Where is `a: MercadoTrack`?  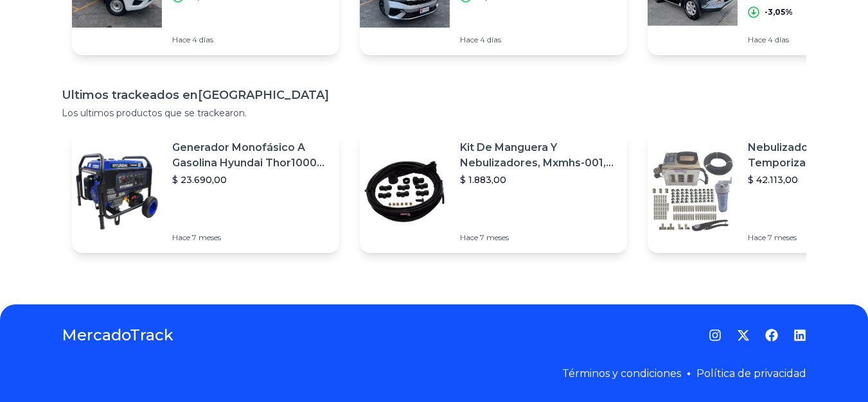 a: MercadoTrack is located at coordinates (117, 335).